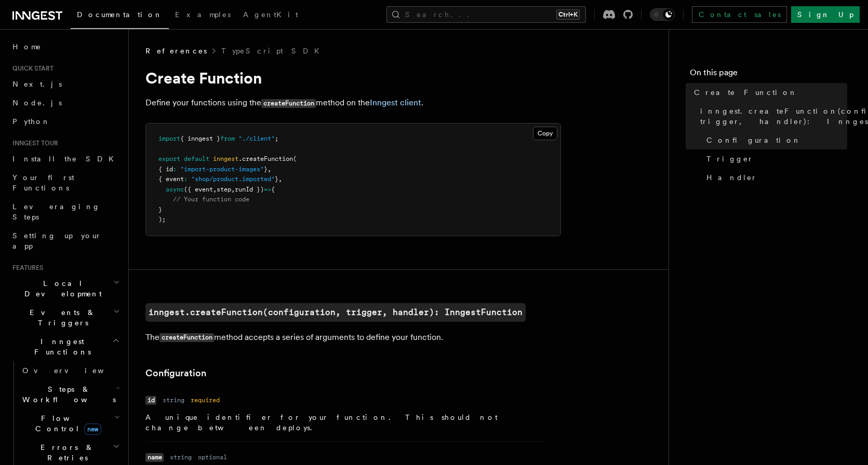 Image resolution: width=868 pixels, height=465 pixels. What do you see at coordinates (345, 423) in the screenshot?
I see `p: A unique identifier for your function. This should not change between deploys.` at bounding box center [345, 423].